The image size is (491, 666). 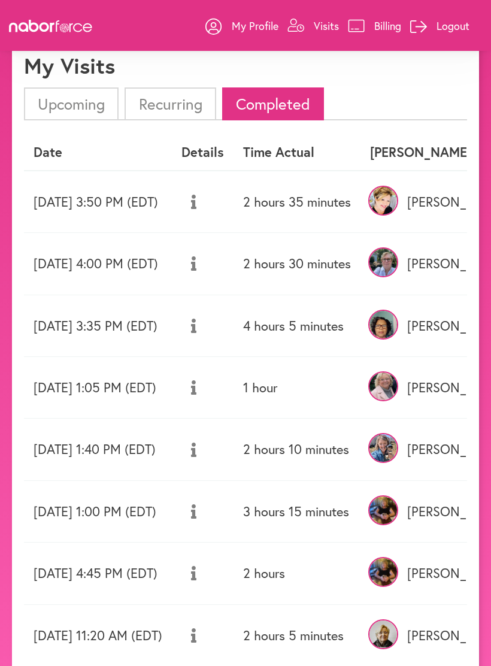 I want to click on td: 2 hours 10 minutes, so click(x=297, y=449).